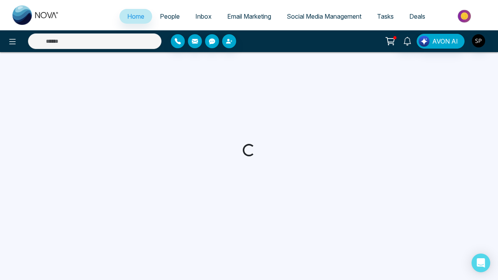 This screenshot has width=498, height=280. Describe the element at coordinates (324, 16) in the screenshot. I see `a: Social Media Management` at that location.